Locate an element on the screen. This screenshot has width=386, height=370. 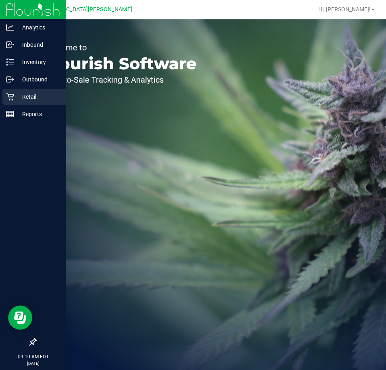
p: Seed-to-Sale Tracking & Analytics is located at coordinates (120, 80).